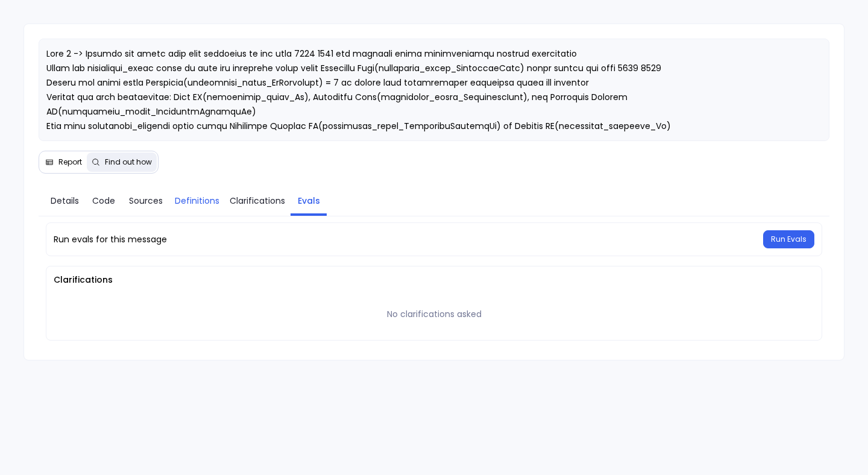 Image resolution: width=868 pixels, height=475 pixels. I want to click on button: Run Evals, so click(789, 239).